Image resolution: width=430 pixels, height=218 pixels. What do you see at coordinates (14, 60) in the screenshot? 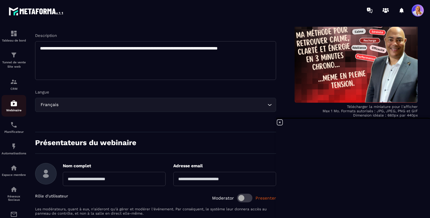
I see `a: formationformationTunnel de vente Site web` at bounding box center [14, 60].